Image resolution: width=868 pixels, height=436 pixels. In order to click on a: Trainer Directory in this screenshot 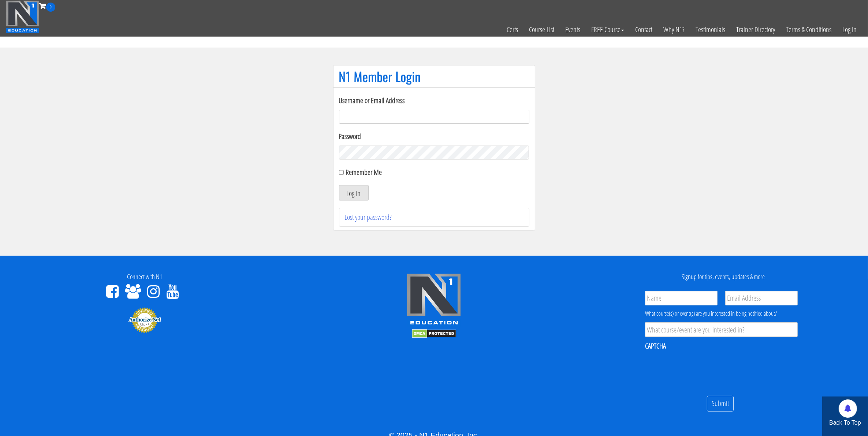, I will do `click(756, 30)`.